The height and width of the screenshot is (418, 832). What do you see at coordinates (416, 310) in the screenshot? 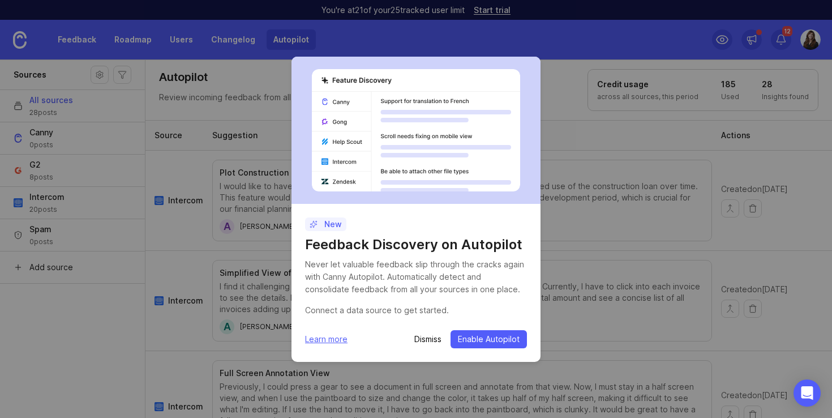
I see `div: Connect a data source to get started.` at bounding box center [416, 310].